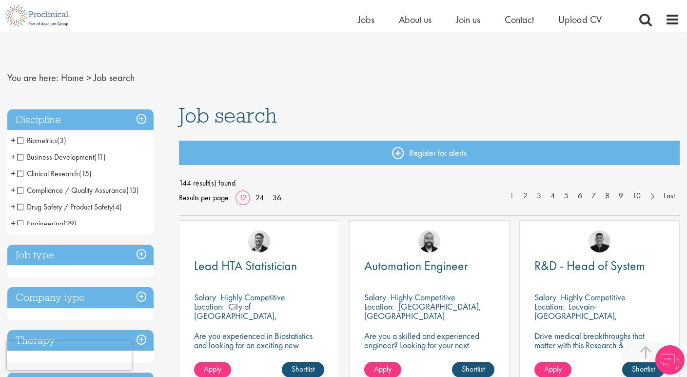  What do you see at coordinates (245, 265) in the screenshot?
I see `span: Lead HTA Statistician` at bounding box center [245, 265].